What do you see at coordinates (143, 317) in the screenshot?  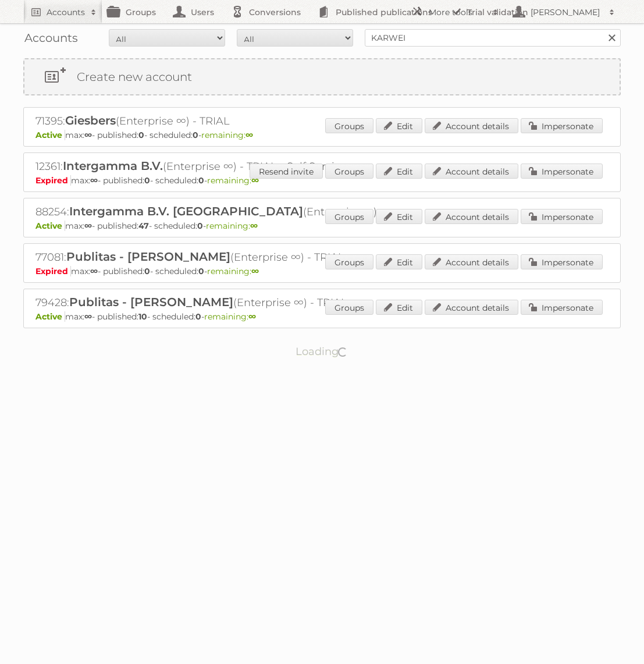 I see `strong: 10` at bounding box center [143, 317].